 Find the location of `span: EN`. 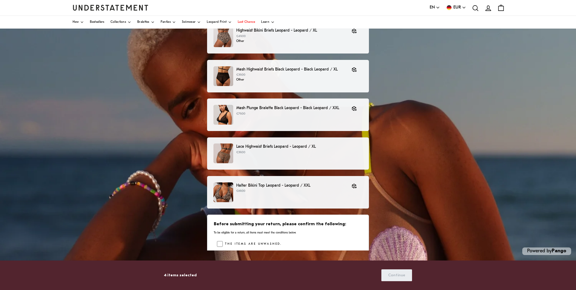

span: EN is located at coordinates (432, 8).